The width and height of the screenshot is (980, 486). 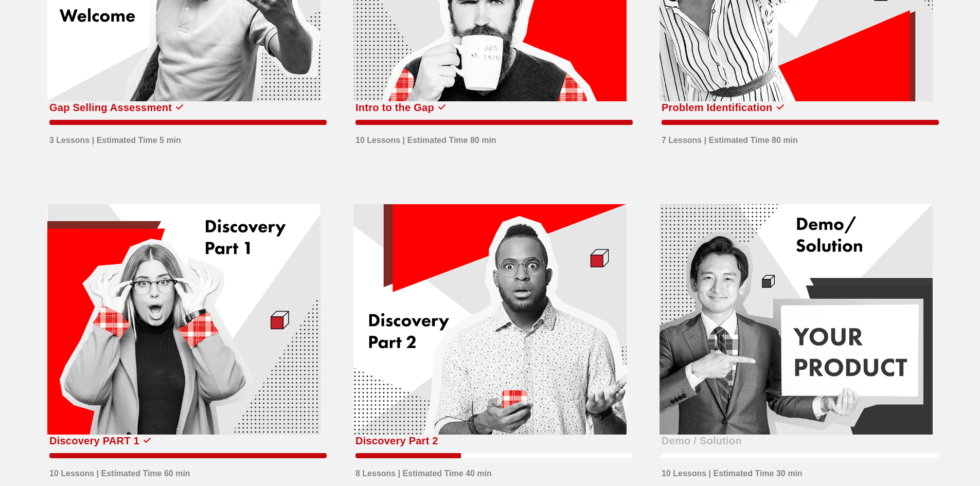 I want to click on div: Discovery Part 2, so click(x=396, y=441).